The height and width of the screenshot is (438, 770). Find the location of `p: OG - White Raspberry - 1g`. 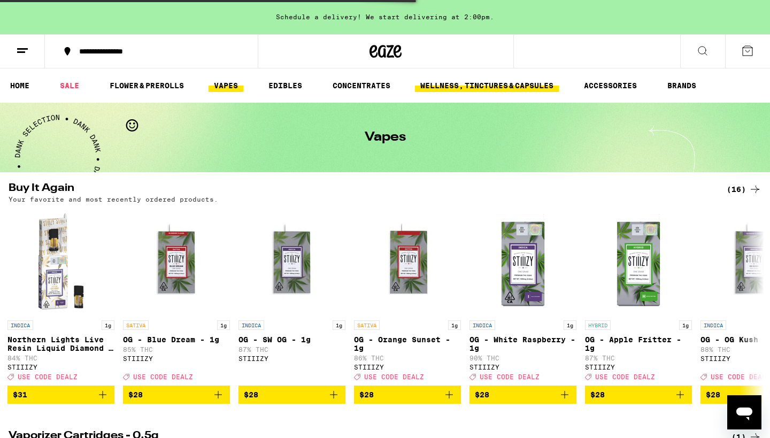

p: OG - White Raspberry - 1g is located at coordinates (523, 344).